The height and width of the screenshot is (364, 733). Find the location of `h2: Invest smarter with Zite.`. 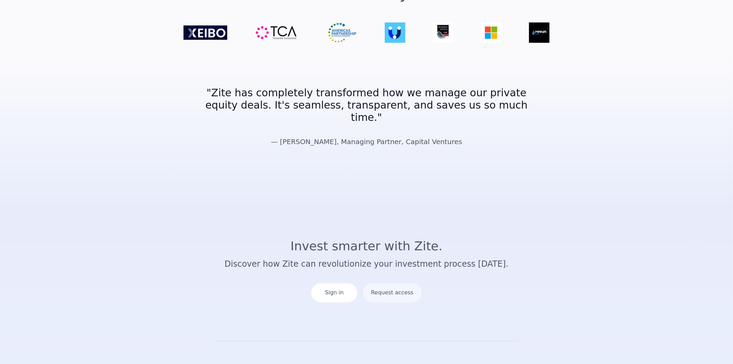

h2: Invest smarter with Zite. is located at coordinates (366, 247).